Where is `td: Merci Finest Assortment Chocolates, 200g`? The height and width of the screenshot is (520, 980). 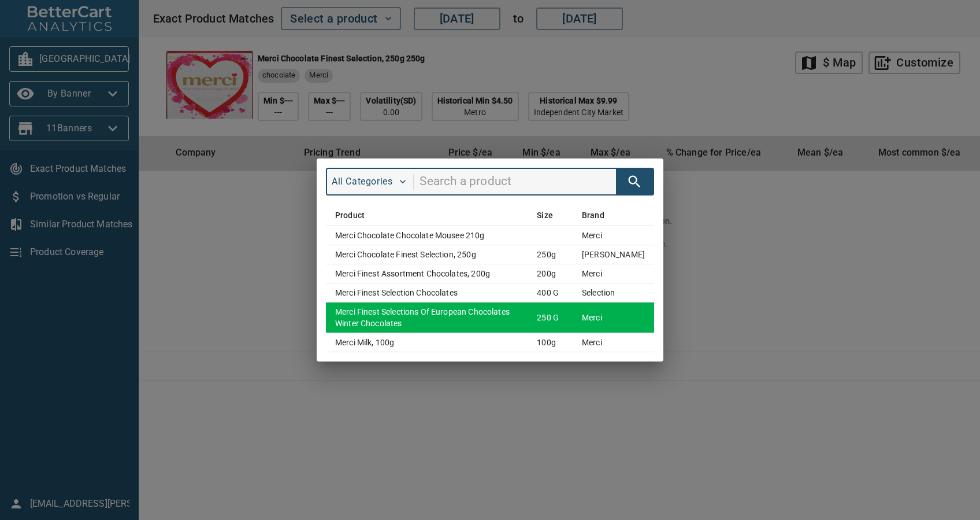 td: Merci Finest Assortment Chocolates, 200g is located at coordinates (426, 273).